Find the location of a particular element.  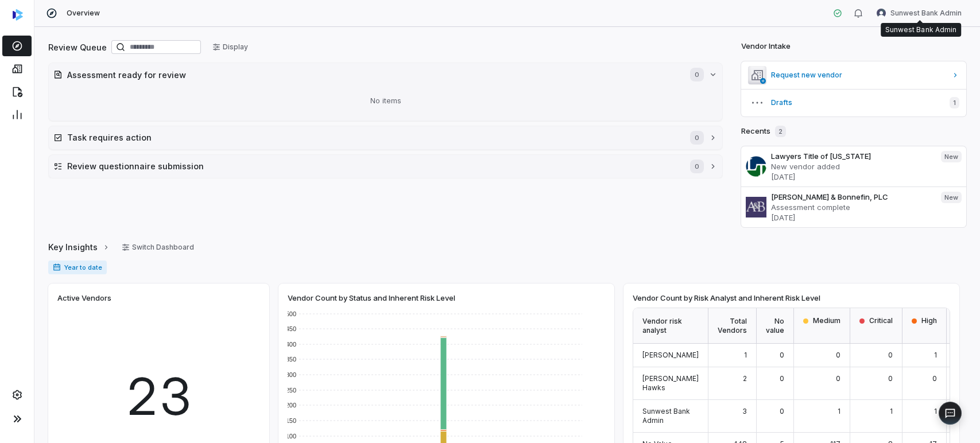

p: New vendor added is located at coordinates (851, 167).